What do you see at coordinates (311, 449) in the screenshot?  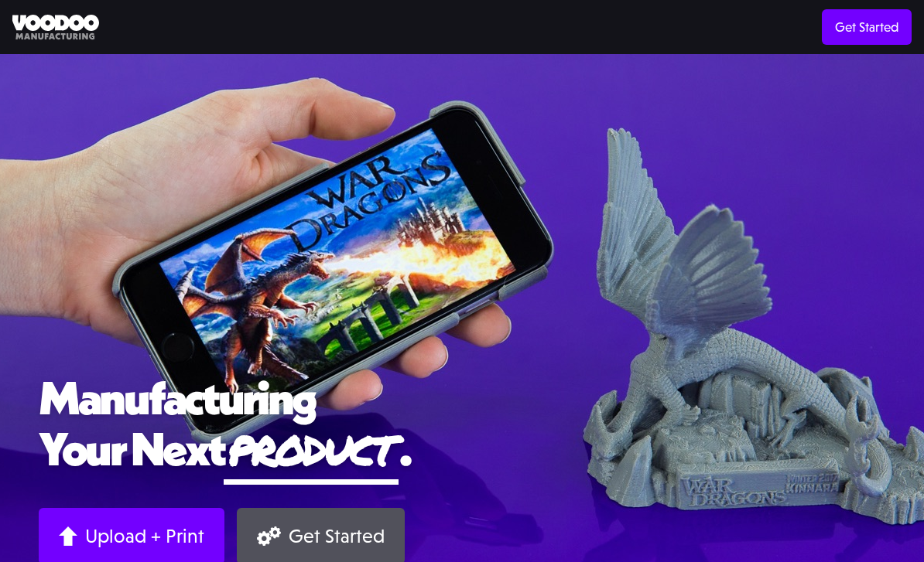 I see `span: product` at bounding box center [311, 449].